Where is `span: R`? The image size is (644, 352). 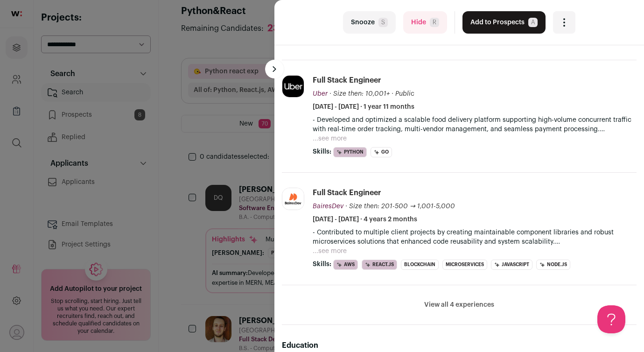 span: R is located at coordinates (434, 23).